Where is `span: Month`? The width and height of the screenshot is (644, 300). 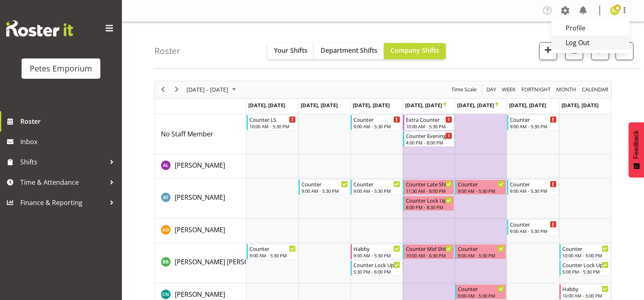 span: Month is located at coordinates (566, 90).